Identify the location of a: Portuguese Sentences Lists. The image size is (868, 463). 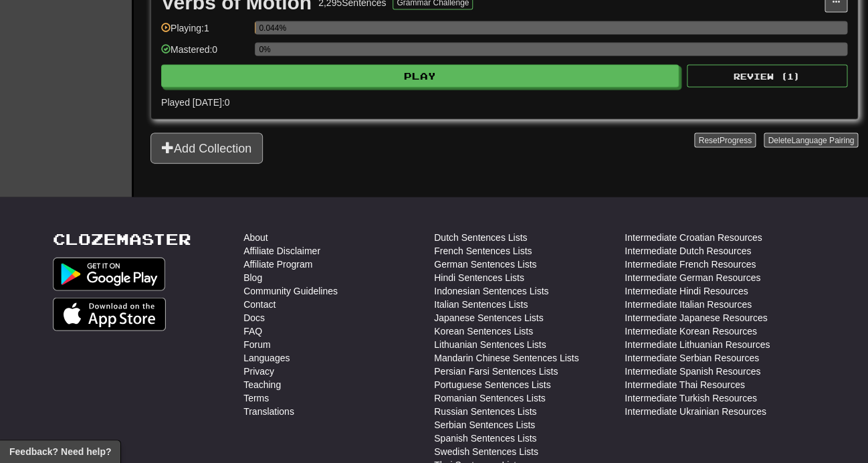
(493, 384).